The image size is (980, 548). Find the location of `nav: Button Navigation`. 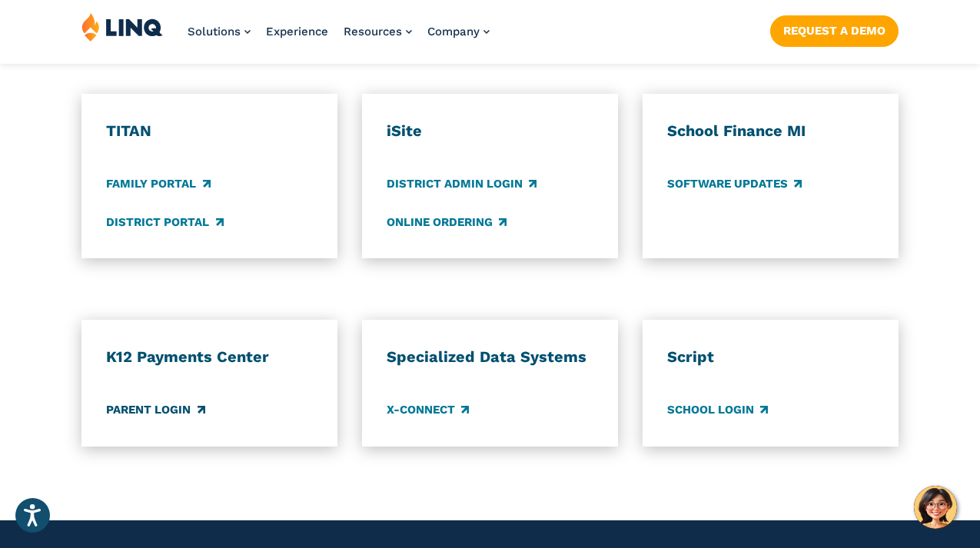

nav: Button Navigation is located at coordinates (834, 29).